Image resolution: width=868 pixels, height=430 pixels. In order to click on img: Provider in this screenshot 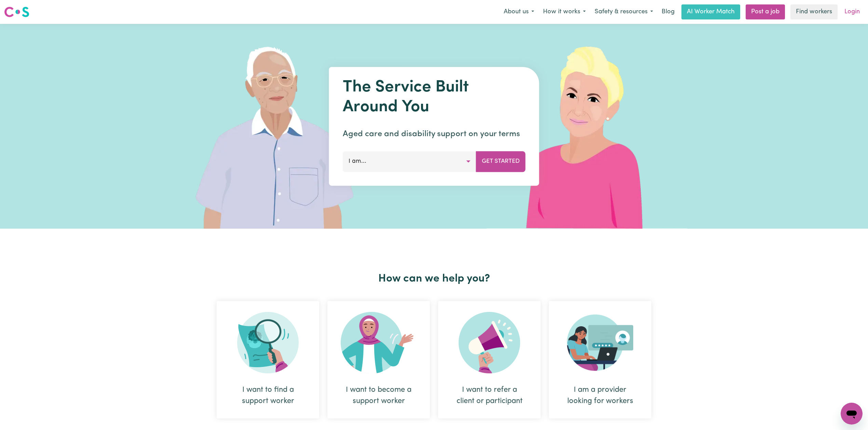, I will do `click(600, 343)`.